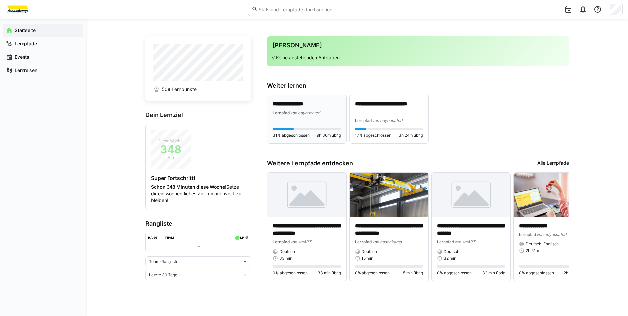  What do you see at coordinates (317, 9) in the screenshot?
I see `input: Skills und Lernpfade durchsuchen…` at bounding box center [317, 9].